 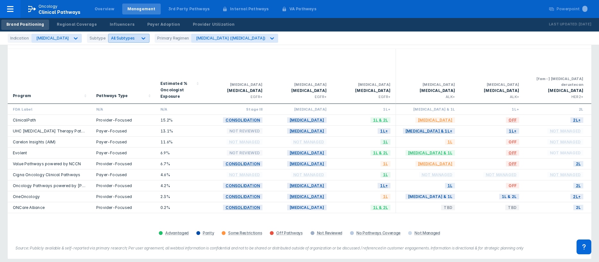 What do you see at coordinates (189, 9) in the screenshot?
I see `a: 3rd Party Pathways` at bounding box center [189, 9].